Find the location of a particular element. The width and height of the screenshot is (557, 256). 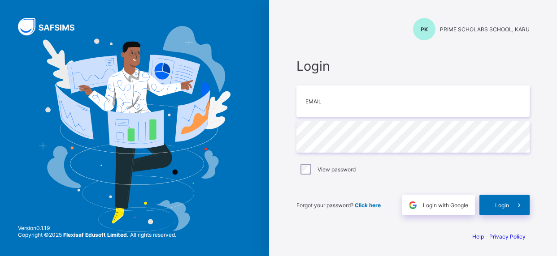

img: Hero Image is located at coordinates (135, 129).